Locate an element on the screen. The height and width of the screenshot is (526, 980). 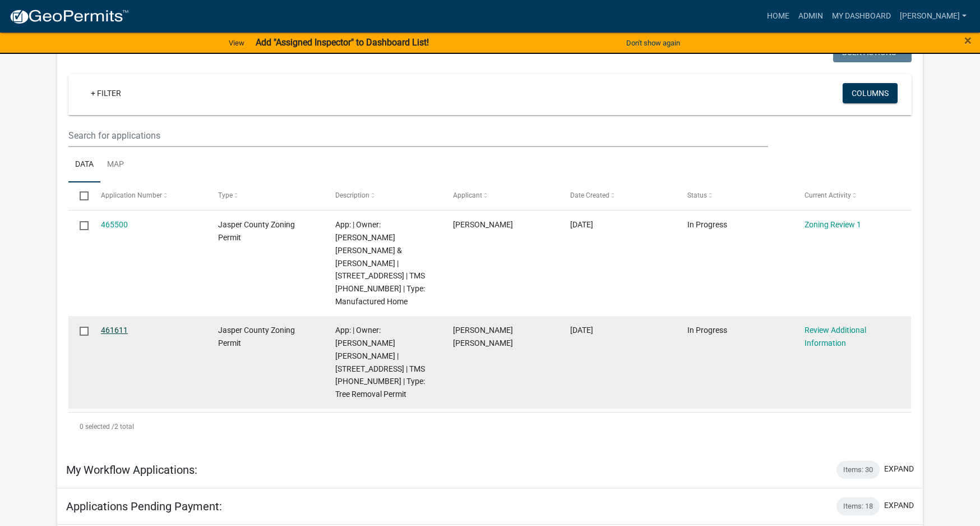
a: My Dashboard is located at coordinates (861, 16).